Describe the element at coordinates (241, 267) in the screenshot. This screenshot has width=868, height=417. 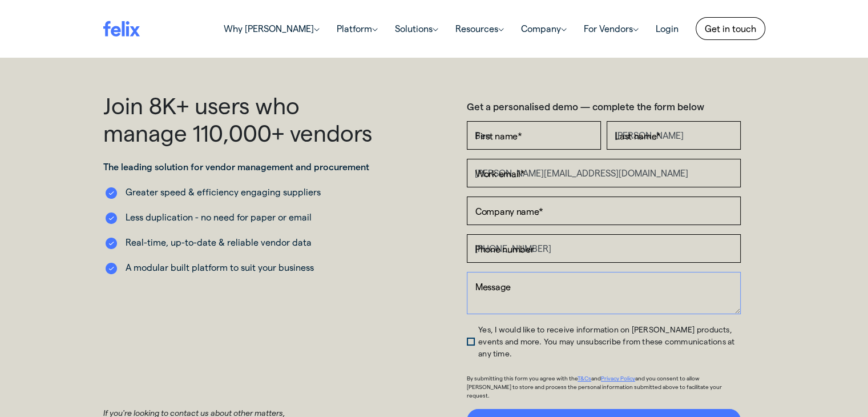
I see `li: A modular built platform to suit your business` at that location.